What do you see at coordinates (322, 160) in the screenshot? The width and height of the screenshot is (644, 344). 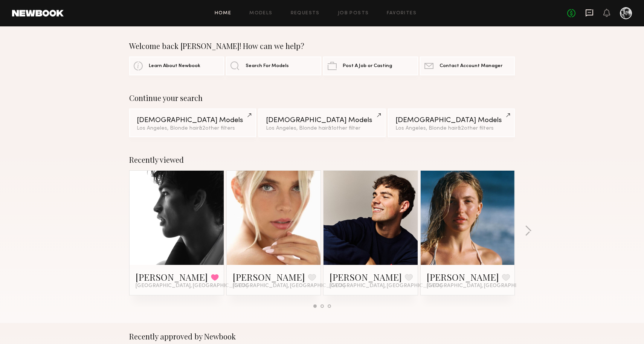 I see `div: Recently viewed` at bounding box center [322, 160].